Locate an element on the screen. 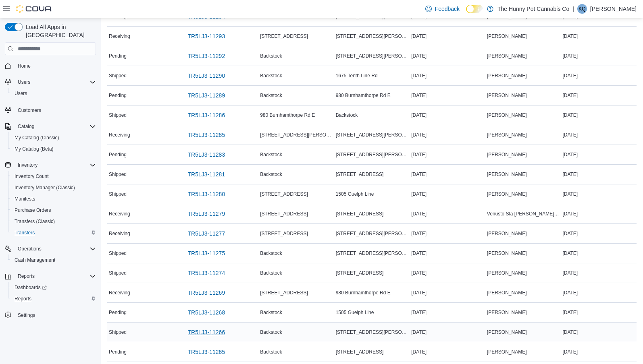 The height and width of the screenshot is (364, 643). button: Operations is located at coordinates (29, 249).